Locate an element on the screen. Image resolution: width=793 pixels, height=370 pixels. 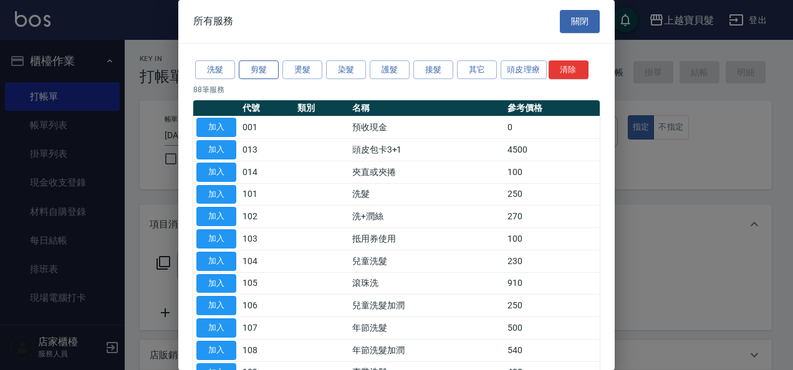
th: 名稱 is located at coordinates (427, 108).